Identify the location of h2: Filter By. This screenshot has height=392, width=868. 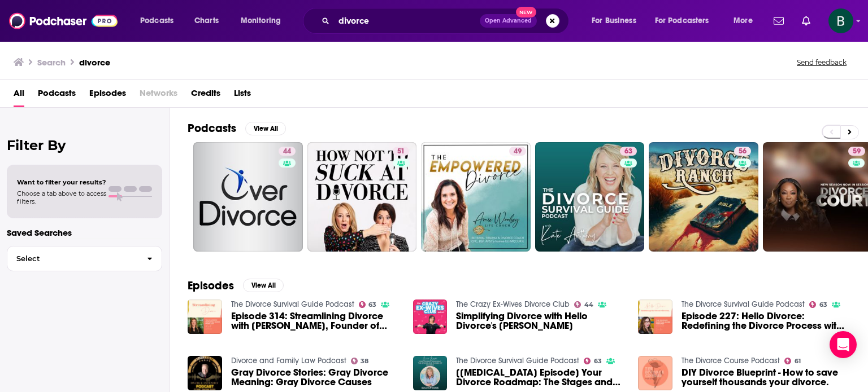
(84, 145).